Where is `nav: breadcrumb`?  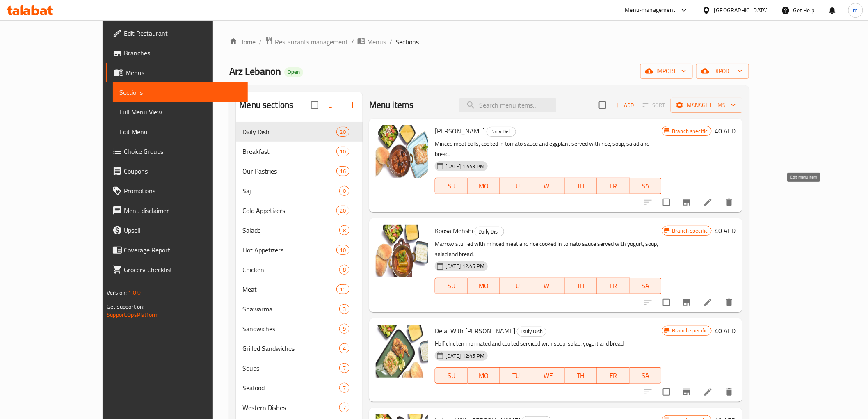 nav: breadcrumb is located at coordinates (489, 42).